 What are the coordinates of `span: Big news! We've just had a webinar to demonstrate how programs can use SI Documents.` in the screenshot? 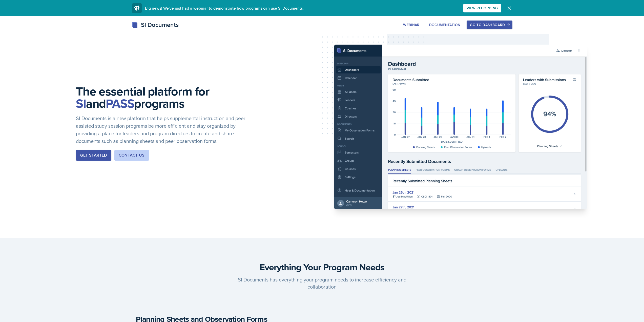 It's located at (224, 8).